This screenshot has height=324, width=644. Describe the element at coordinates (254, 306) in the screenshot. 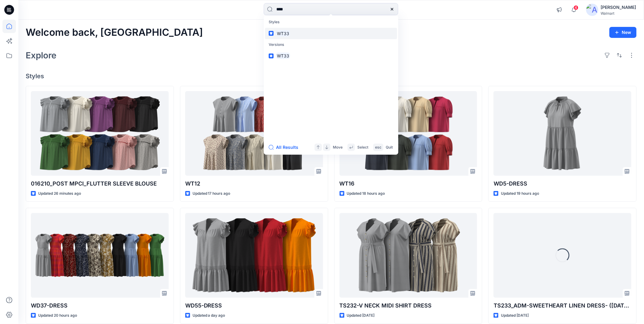

I see `p: WD55-DRESS` at that location.